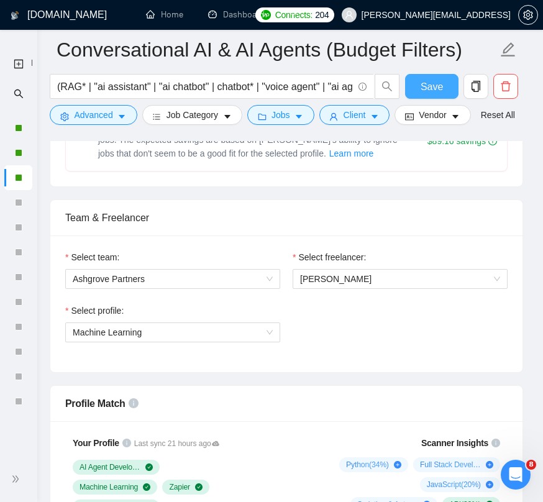  I want to click on span: delete, so click(506, 86).